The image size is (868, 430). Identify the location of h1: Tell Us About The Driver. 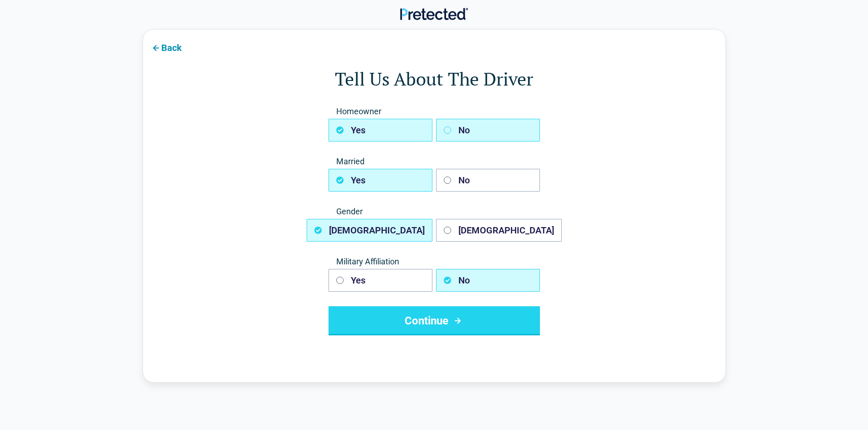
(434, 79).